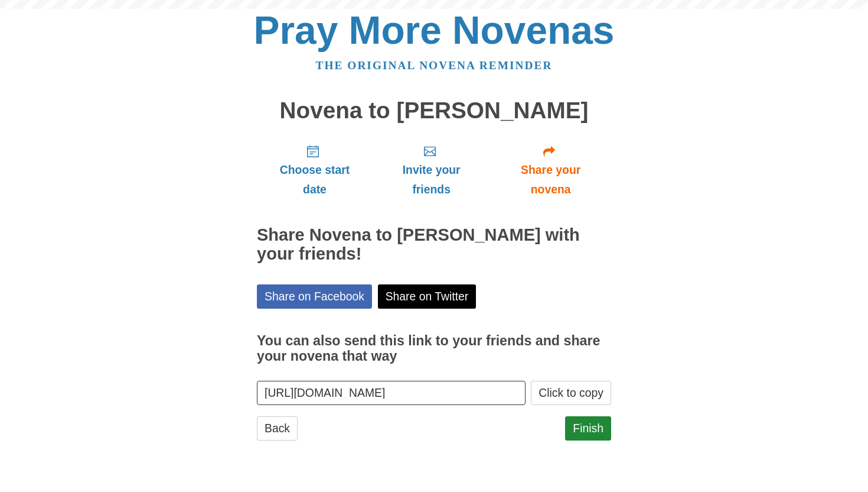  What do you see at coordinates (315, 170) in the screenshot?
I see `a: Choose start date` at bounding box center [315, 170].